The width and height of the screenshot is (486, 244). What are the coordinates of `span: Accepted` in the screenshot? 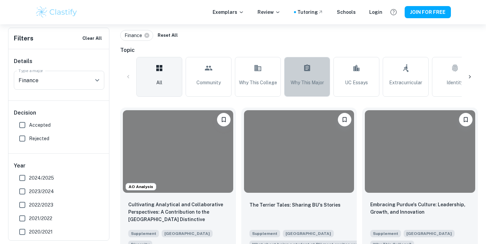 It's located at (40, 125).